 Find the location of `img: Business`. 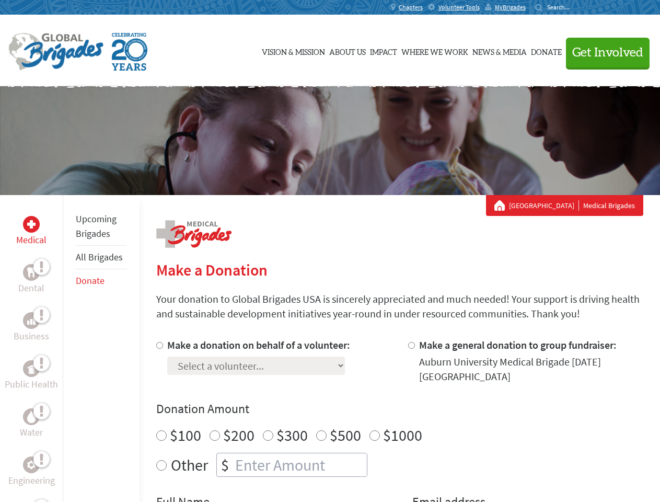

img: Business is located at coordinates (31, 320).